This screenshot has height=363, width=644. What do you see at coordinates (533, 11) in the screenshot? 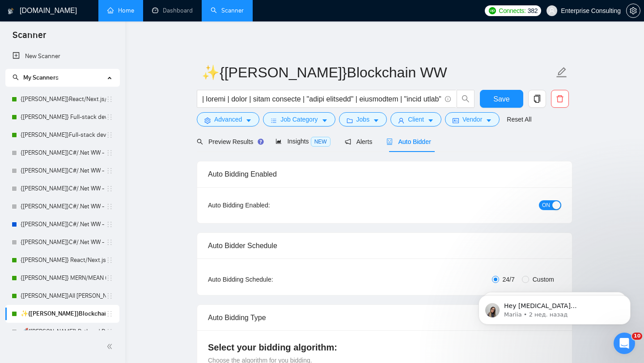
I see `span: 382` at bounding box center [533, 11].